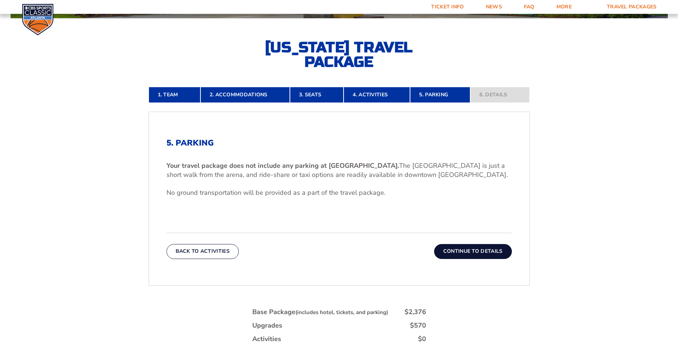 This screenshot has height=348, width=678. What do you see at coordinates (418, 326) in the screenshot?
I see `div: $570` at bounding box center [418, 326].